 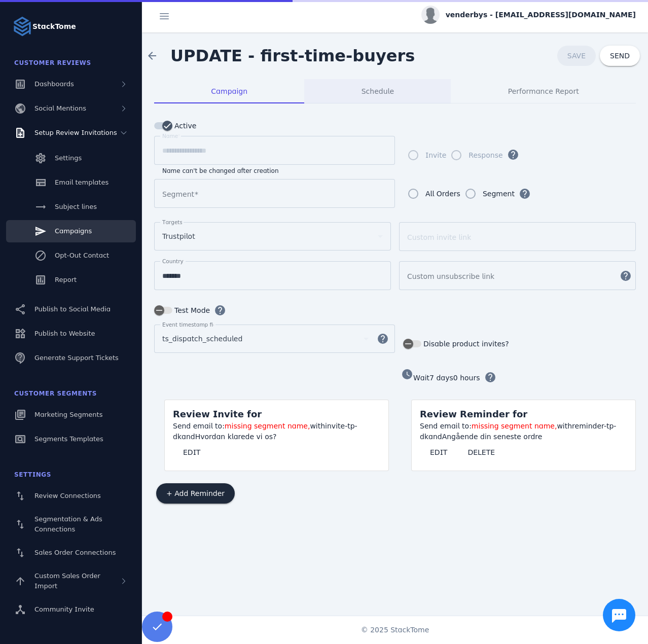 What do you see at coordinates (179, 236) in the screenshot?
I see `span: Trustpilot` at bounding box center [179, 236].